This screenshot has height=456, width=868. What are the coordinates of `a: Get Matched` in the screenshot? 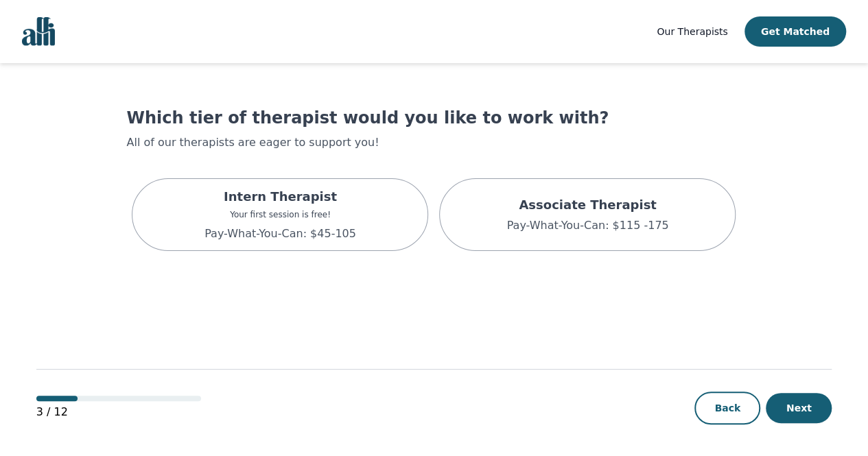 It's located at (796, 32).